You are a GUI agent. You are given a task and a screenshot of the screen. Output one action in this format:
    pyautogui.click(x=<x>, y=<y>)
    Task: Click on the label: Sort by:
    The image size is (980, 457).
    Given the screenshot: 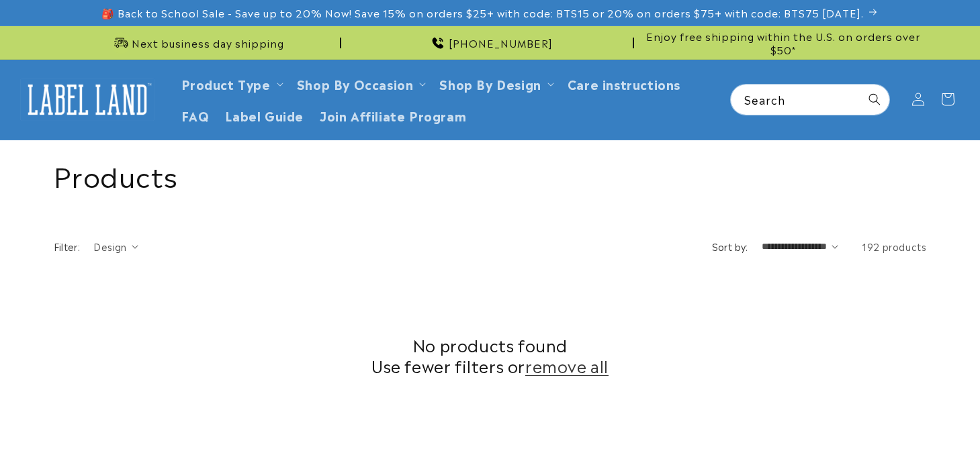 What is the action you would take?
    pyautogui.click(x=731, y=247)
    